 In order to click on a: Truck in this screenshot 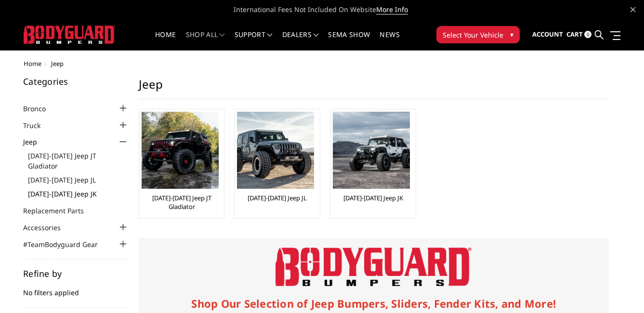, I will do `click(37, 125)`.